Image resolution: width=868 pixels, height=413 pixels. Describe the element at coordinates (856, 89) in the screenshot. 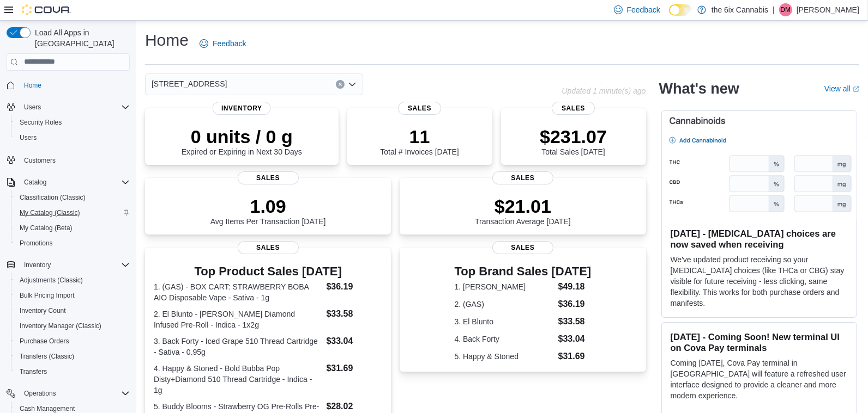

I see `svg: External link` at that location.